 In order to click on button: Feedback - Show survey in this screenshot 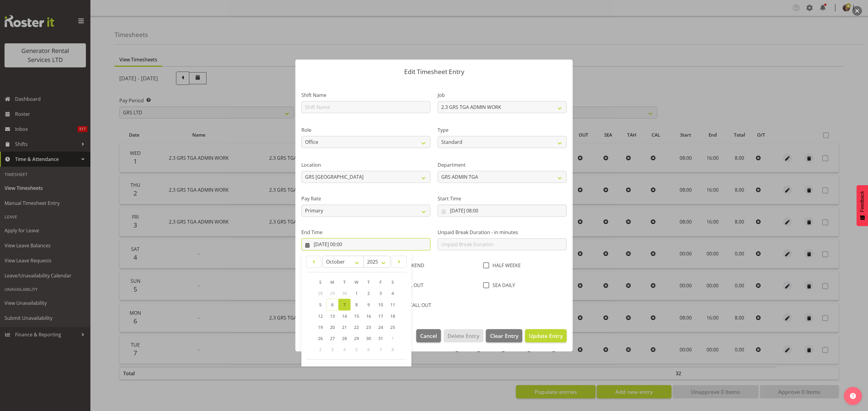, I will do `click(862, 206)`.